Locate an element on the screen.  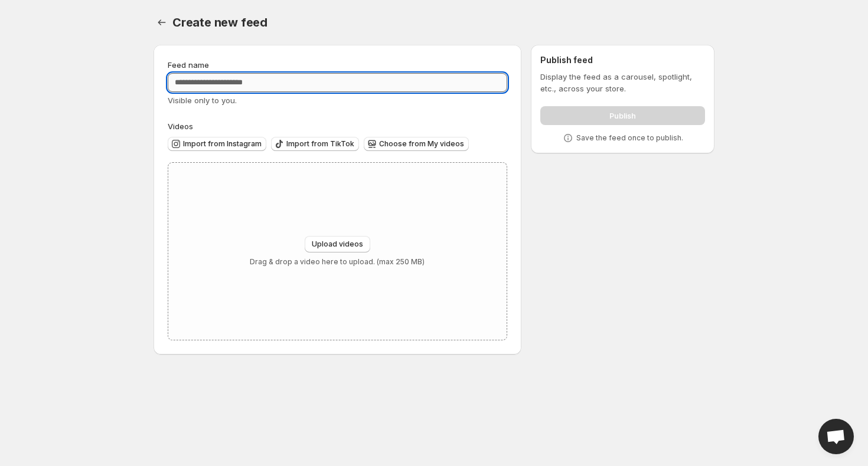
button: Upload videos is located at coordinates (337, 244).